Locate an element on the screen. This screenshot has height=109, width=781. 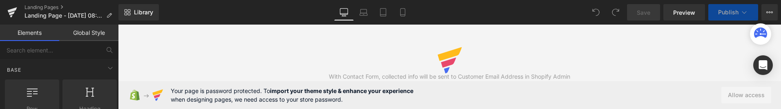
span: Base is located at coordinates (14, 69).